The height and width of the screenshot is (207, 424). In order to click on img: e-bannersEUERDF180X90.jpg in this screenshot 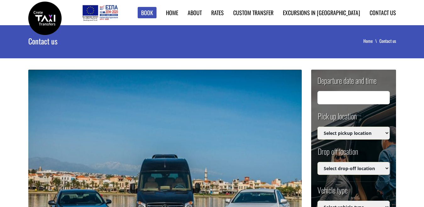, I will do `click(100, 13)`.